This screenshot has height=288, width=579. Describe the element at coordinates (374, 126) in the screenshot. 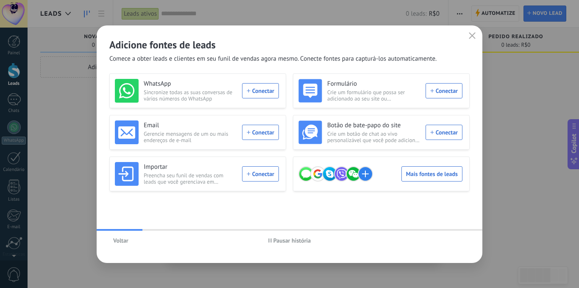

I see `h3: Botão de bate-papo do site` at that location.